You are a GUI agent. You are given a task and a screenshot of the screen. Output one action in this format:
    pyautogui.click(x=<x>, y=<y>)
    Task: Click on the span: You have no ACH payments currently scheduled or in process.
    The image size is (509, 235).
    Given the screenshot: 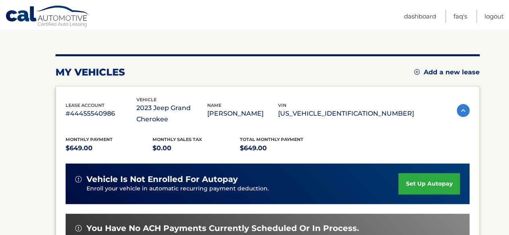 What is the action you would take?
    pyautogui.click(x=222, y=228)
    